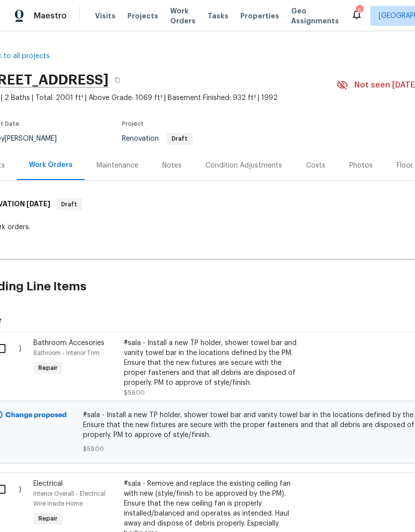 Image resolution: width=415 pixels, height=532 pixels. Describe the element at coordinates (315, 16) in the screenshot. I see `span: Geo Assignments` at that location.